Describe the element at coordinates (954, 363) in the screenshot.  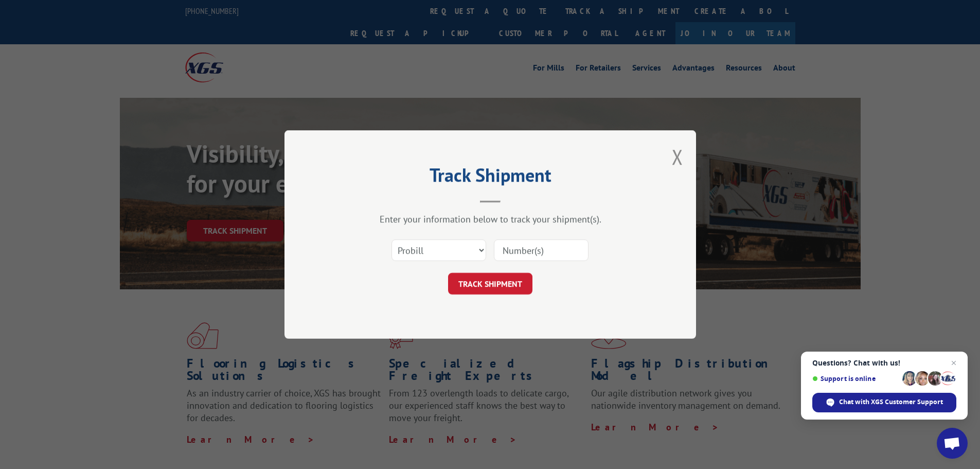
I see `span: Close chat` at that location.